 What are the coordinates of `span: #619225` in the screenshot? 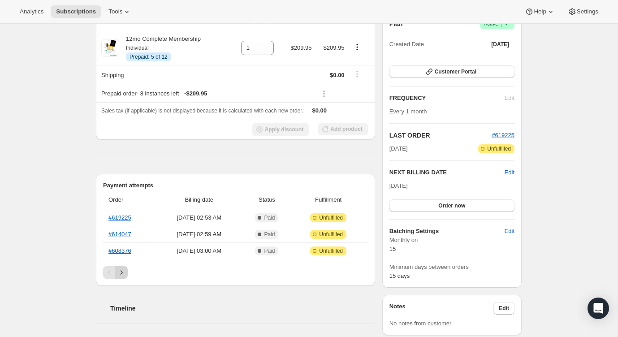 It's located at (503, 135).